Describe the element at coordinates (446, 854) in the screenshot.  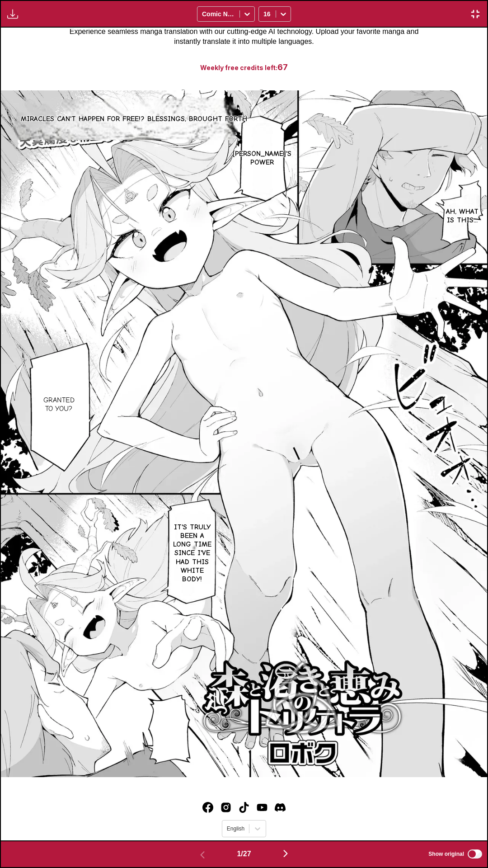
I see `span: Show original` at that location.